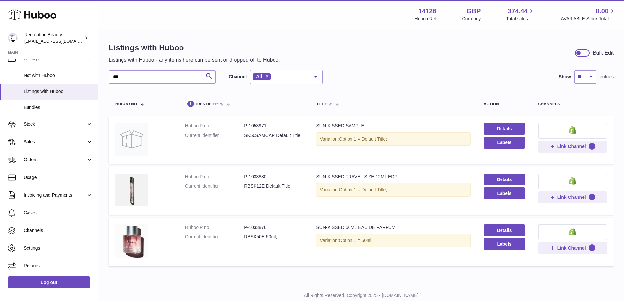  I want to click on dd: P-1033880, so click(273, 177).